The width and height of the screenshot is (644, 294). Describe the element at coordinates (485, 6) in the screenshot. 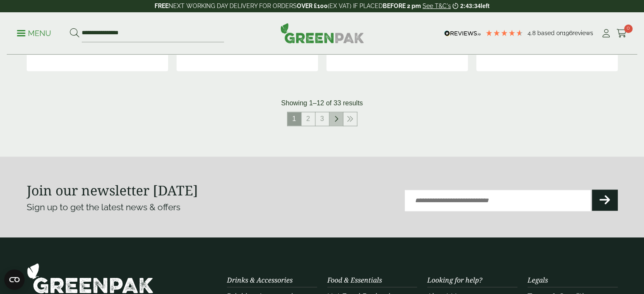

I see `span: left` at that location.